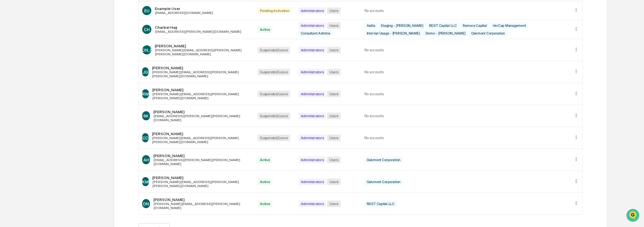  Describe the element at coordinates (22, 66) in the screenshot. I see `div: Past conversations` at that location.